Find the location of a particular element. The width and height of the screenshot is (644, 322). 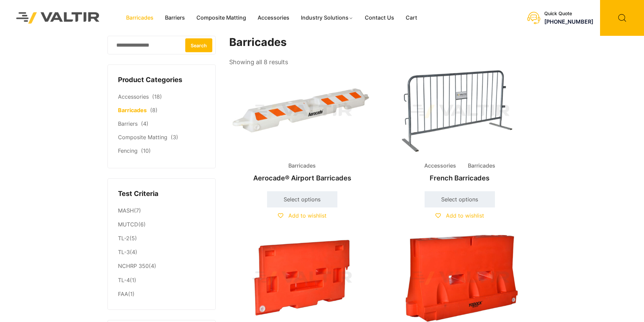

h1: Barricades is located at coordinates (381, 42).